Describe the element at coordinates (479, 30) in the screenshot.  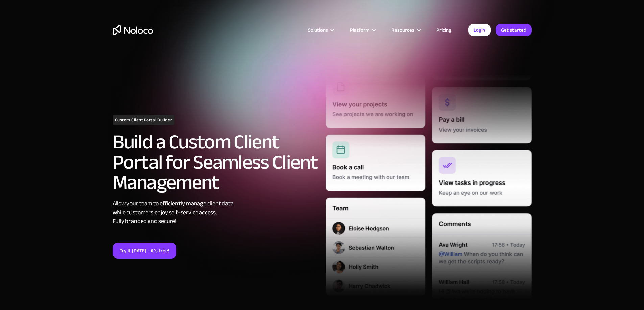
I see `a: Login` at that location.